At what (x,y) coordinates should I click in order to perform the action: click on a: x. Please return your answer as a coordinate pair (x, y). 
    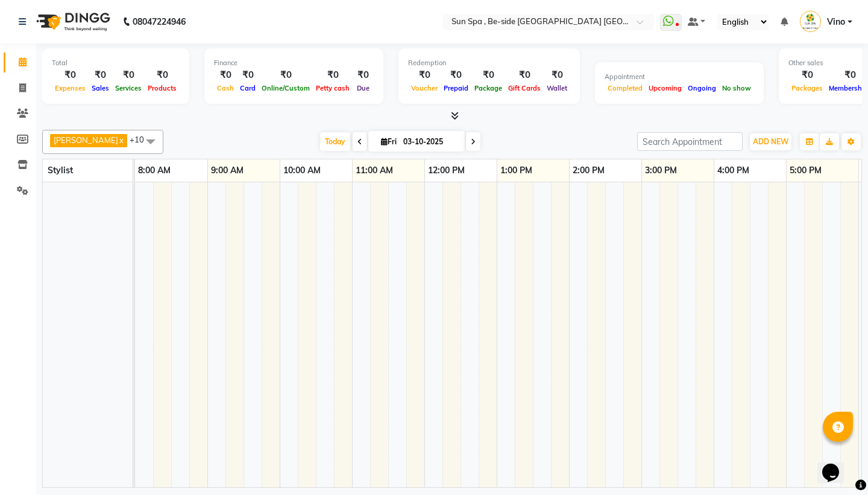
    Looking at the image, I should click on (120, 140).